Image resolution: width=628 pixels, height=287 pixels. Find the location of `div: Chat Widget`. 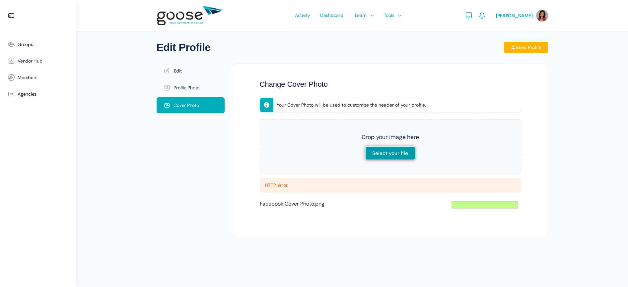

div: Chat Widget is located at coordinates (611, 272).